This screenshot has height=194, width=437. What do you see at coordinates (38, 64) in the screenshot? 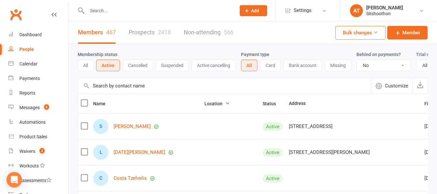
I see `a: Calendar` at bounding box center [38, 64].